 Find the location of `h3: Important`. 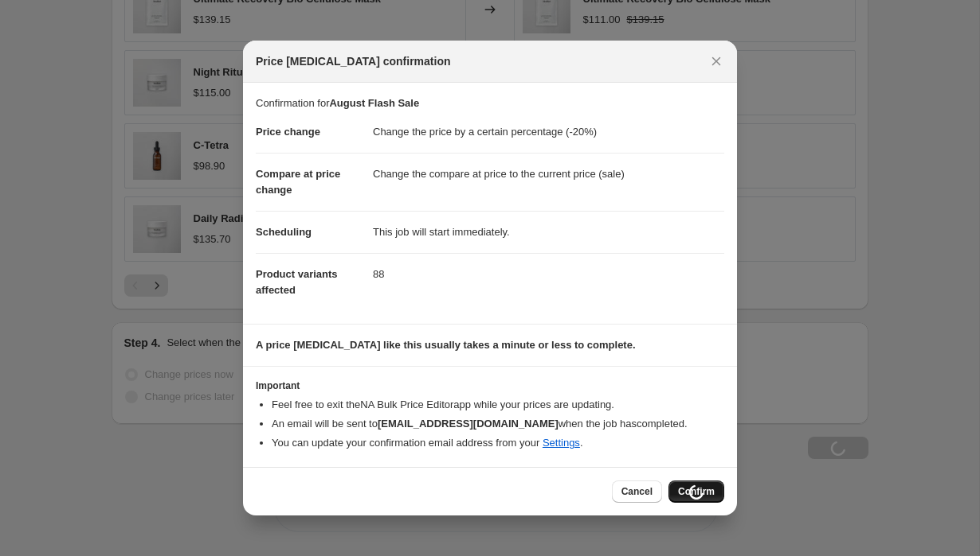

h3: Important is located at coordinates (490, 386).